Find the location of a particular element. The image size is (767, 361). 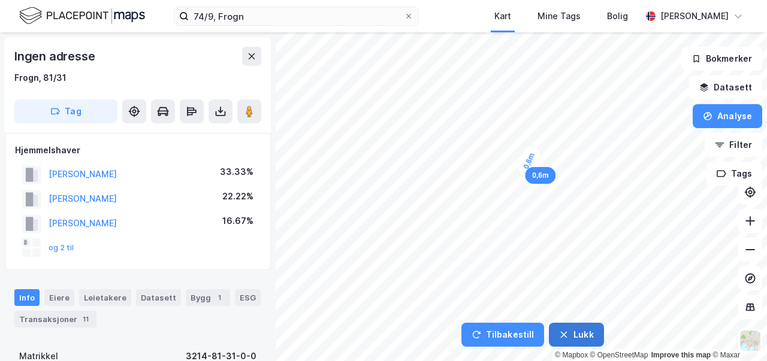

img: logo.f888ab2527a4732fd821a326f86c7f29.svg is located at coordinates (82, 16).